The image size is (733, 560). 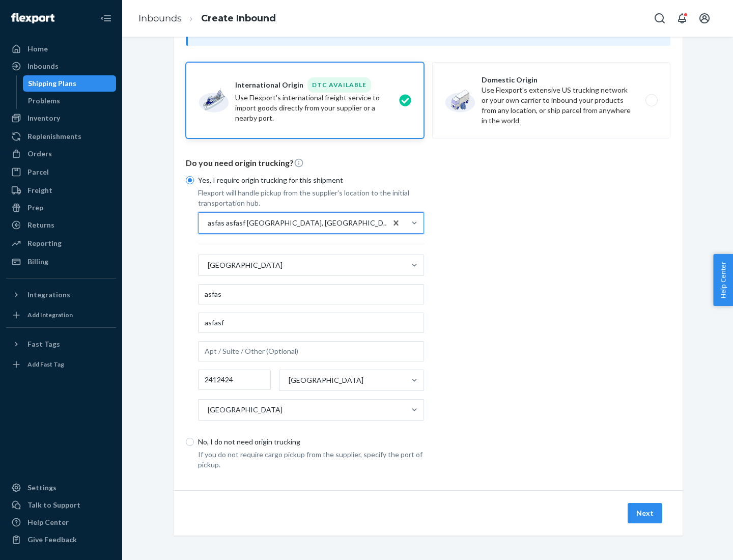 What do you see at coordinates (44, 344) in the screenshot?
I see `div: Fast Tags` at bounding box center [44, 344].